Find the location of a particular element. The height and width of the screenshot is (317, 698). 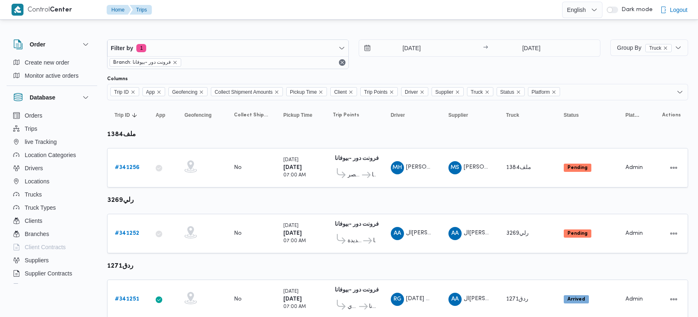

button: Monitor active orders is located at coordinates (52, 76).